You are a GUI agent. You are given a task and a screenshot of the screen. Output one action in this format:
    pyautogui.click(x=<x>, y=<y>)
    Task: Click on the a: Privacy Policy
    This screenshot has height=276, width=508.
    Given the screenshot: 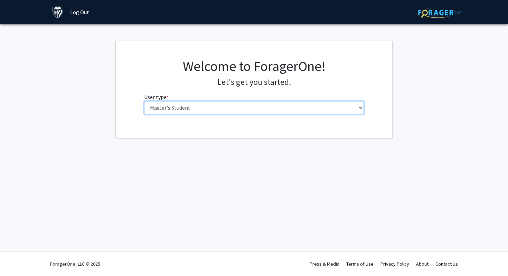 What is the action you would take?
    pyautogui.click(x=395, y=263)
    